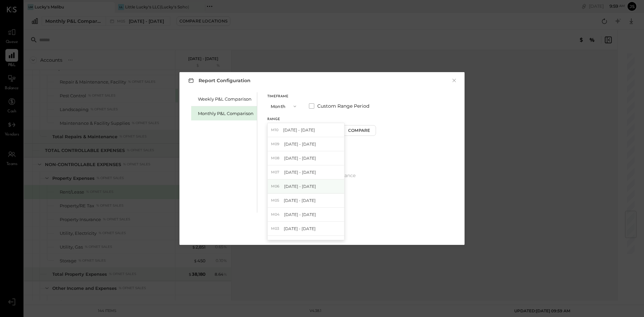 This screenshot has width=644, height=317. What do you see at coordinates (226, 113) in the screenshot?
I see `div: Monthly P&L Comparison` at bounding box center [226, 113].